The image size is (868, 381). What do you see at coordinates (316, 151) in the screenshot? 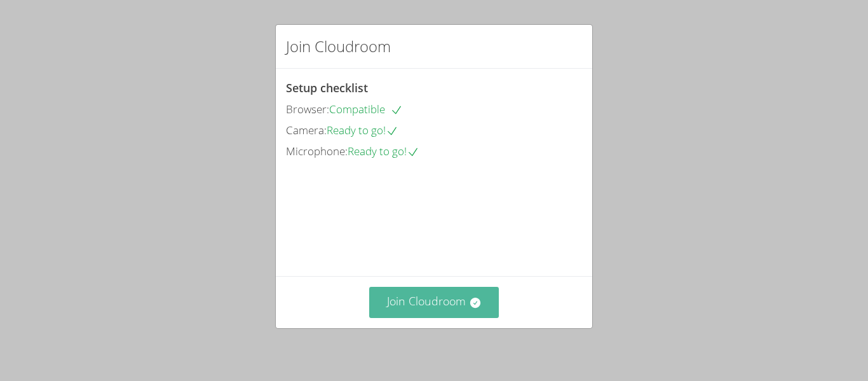
I see `span: Microphone:` at bounding box center [316, 151].